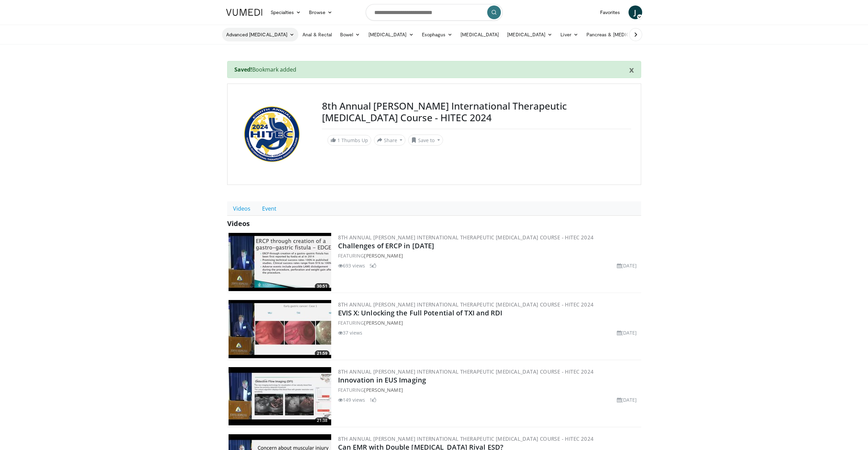 The height and width of the screenshot is (450, 868). Describe the element at coordinates (349, 140) in the screenshot. I see `a: 1 Thumbs Up` at that location.